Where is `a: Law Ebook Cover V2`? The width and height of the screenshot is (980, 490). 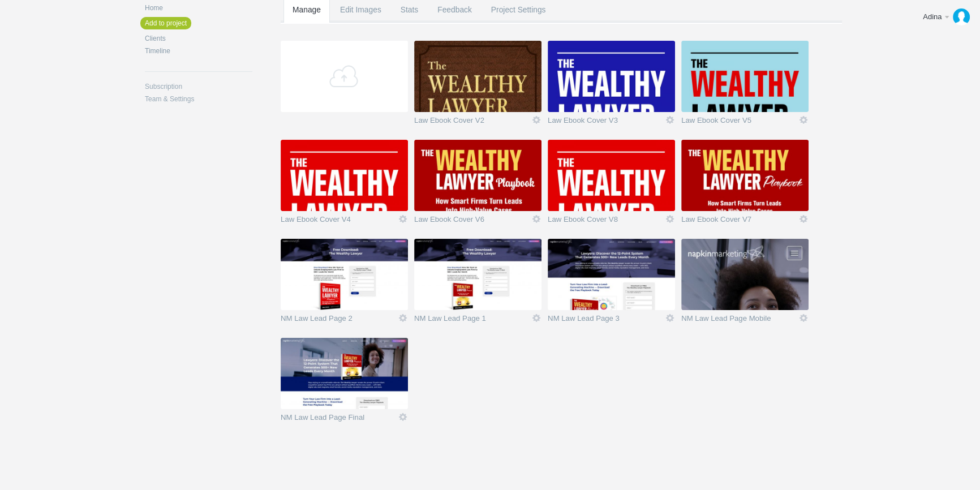
a: Law Ebook Cover V2 is located at coordinates (473, 122).